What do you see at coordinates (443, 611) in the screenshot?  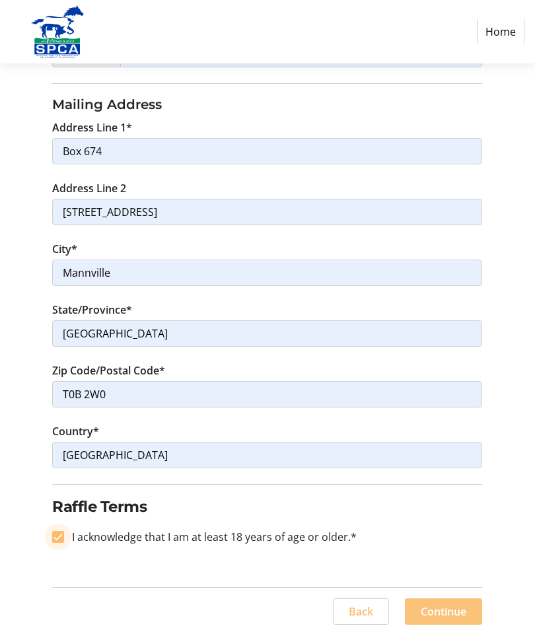 I see `span: Continue` at bounding box center [443, 611].